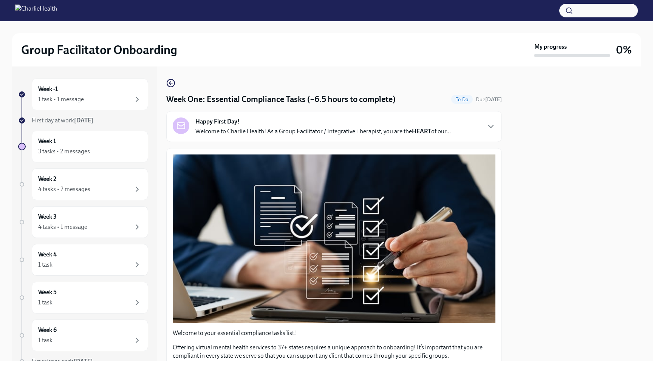  Describe the element at coordinates (83, 147) in the screenshot. I see `a: Week 13 tasks • 2 messages` at that location.